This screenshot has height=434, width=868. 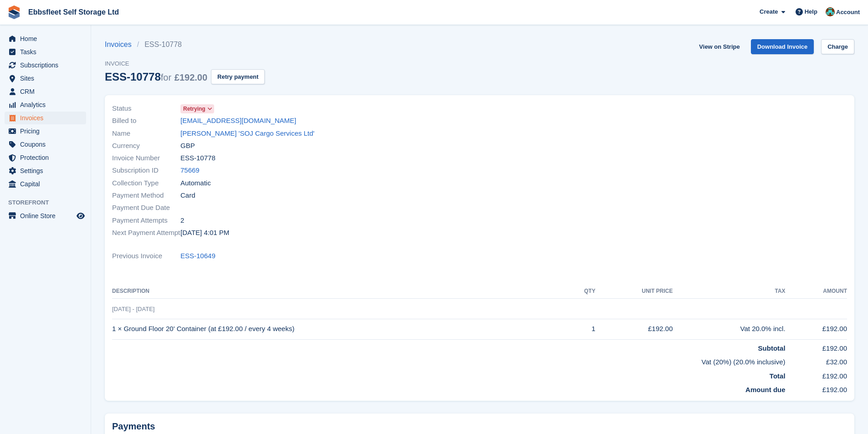 What do you see at coordinates (188, 145) in the screenshot?
I see `span: GBP` at bounding box center [188, 145].